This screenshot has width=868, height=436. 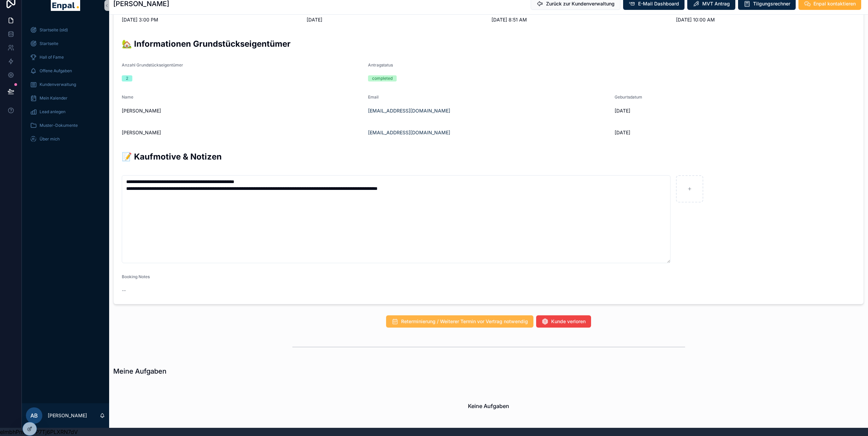 What do you see at coordinates (56, 71) in the screenshot?
I see `span: Offene Aufgaben` at bounding box center [56, 71].